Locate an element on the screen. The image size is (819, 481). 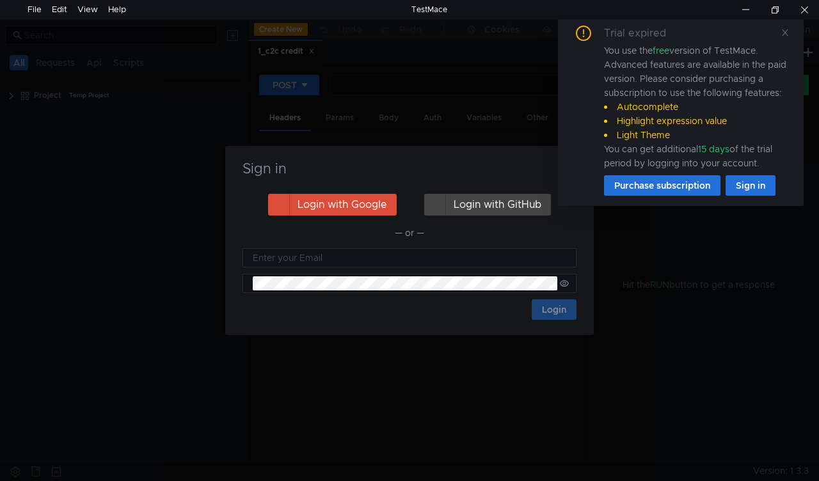
input: Enter your Email is located at coordinates (411, 258).